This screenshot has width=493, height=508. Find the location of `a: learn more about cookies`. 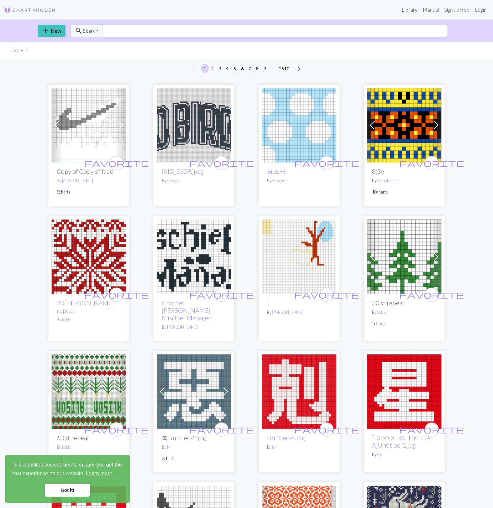

a: learn more about cookies is located at coordinates (99, 474).